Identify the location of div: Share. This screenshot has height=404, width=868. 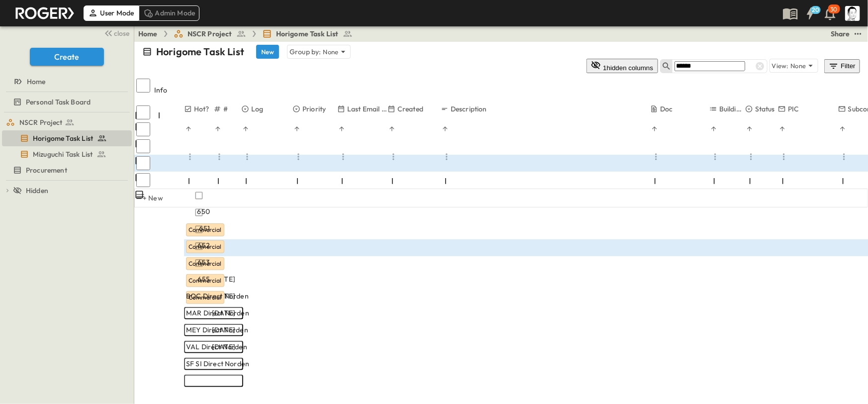
(840, 34).